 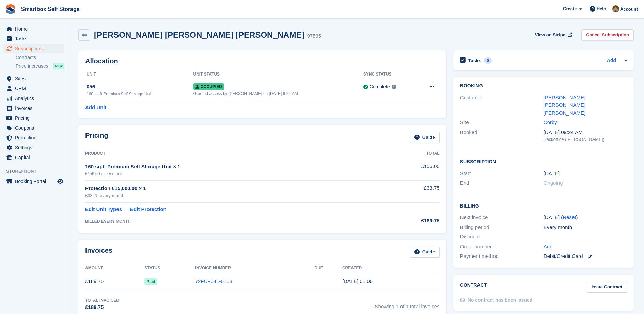 What do you see at coordinates (391, 268) in the screenshot?
I see `th: Created` at bounding box center [391, 268].